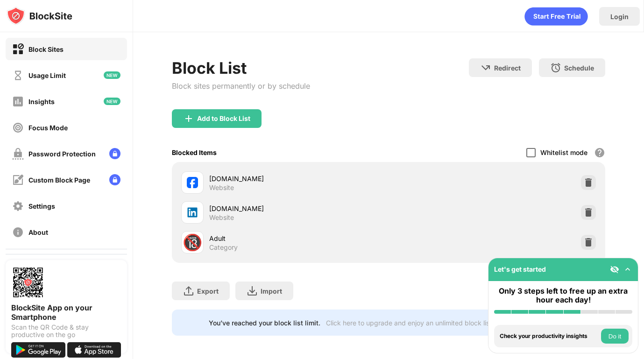  Describe the element at coordinates (46, 49) in the screenshot. I see `div: Block Sites` at that location.